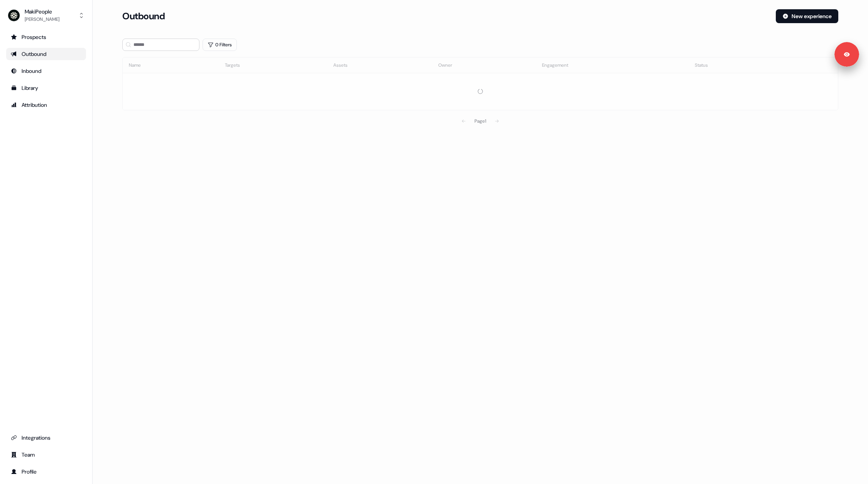 The height and width of the screenshot is (484, 868). Describe the element at coordinates (46, 455) in the screenshot. I see `a: Go to team` at that location.